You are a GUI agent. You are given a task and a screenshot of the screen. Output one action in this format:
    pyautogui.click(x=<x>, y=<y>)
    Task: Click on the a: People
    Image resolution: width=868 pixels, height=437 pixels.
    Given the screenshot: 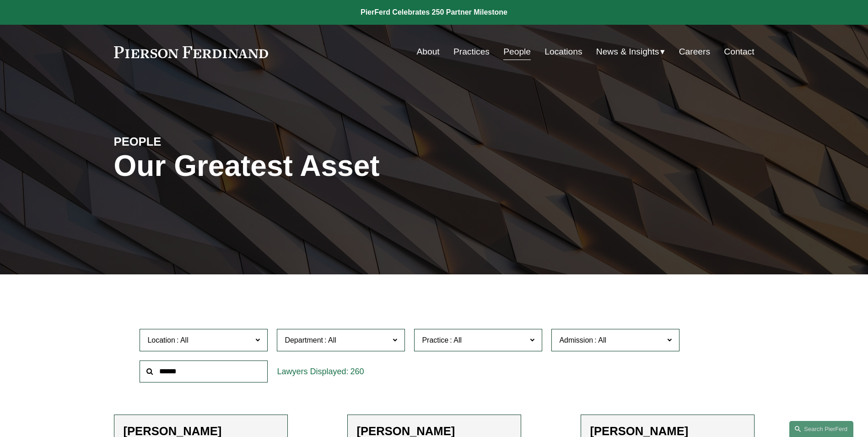 What is the action you would take?
    pyautogui.click(x=517, y=52)
    